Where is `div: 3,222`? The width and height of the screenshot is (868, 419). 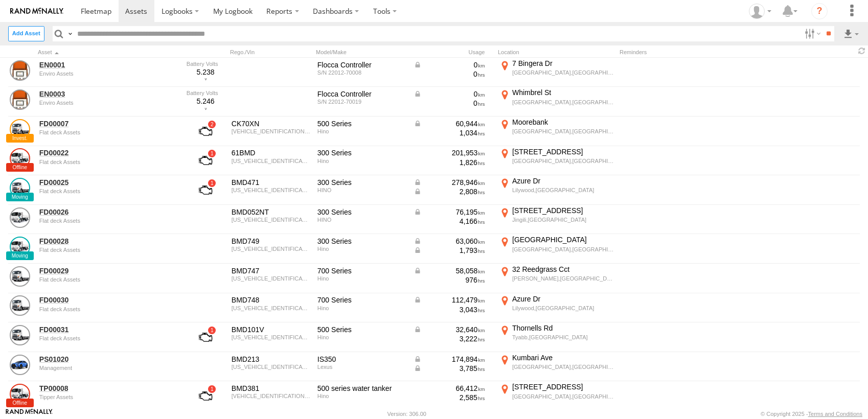 div: 3,222 is located at coordinates (450, 339).